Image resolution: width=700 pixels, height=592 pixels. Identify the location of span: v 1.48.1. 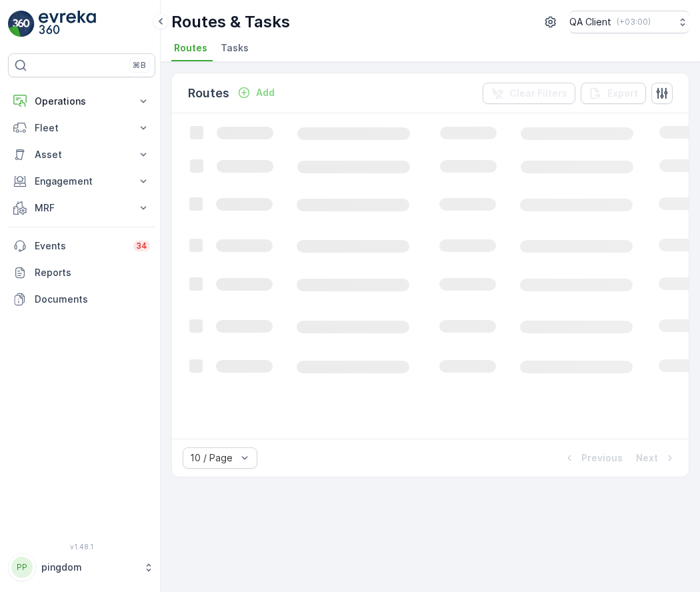
(81, 547).